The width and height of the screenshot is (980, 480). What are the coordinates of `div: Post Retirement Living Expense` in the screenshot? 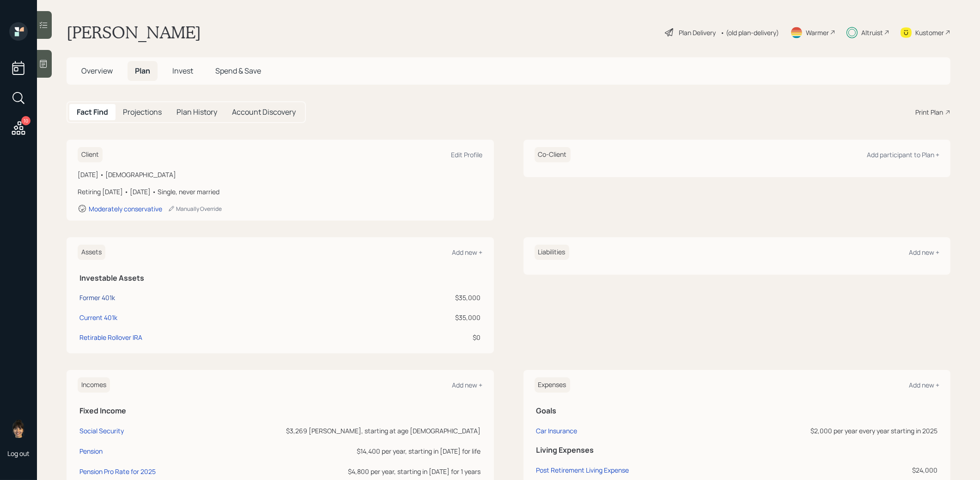 It's located at (582, 470).